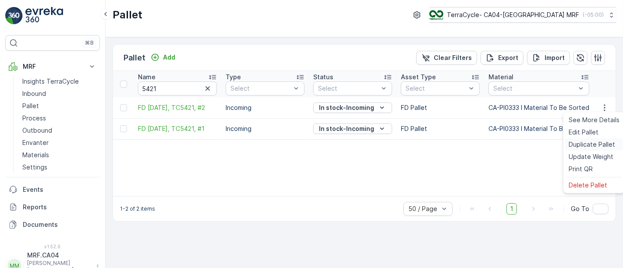 Image resolution: width=623 pixels, height=268 pixels. Describe the element at coordinates (59, 155) in the screenshot. I see `a: Materials` at that location.